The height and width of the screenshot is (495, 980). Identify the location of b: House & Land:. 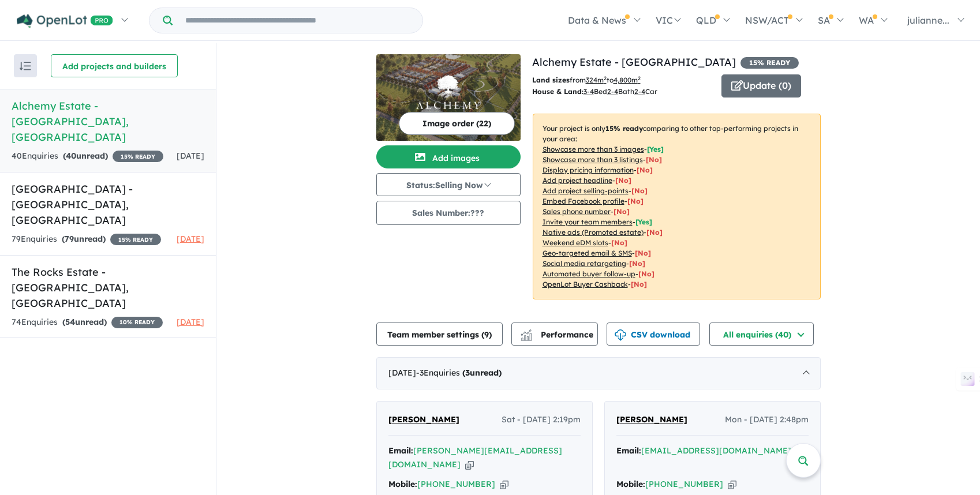
(558, 91).